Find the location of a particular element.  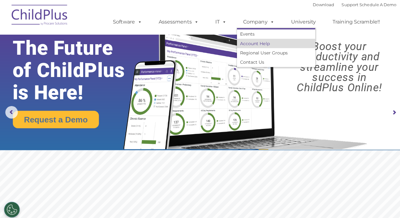

a: Download is located at coordinates (320, 5).